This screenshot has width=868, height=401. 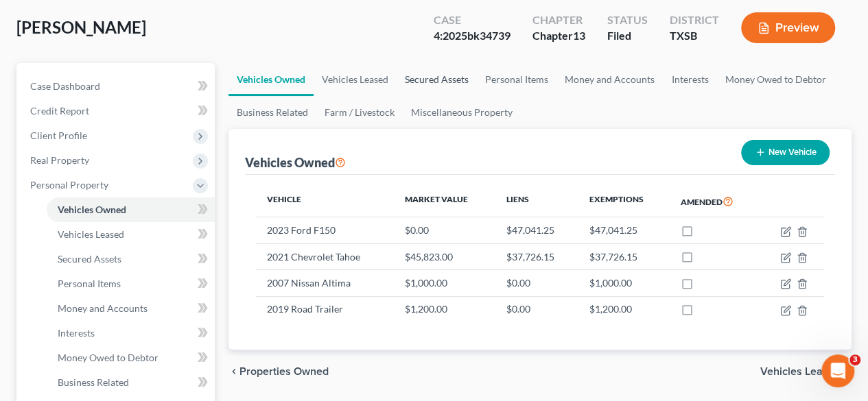 I want to click on button: chevron_left Properties Owned, so click(x=279, y=372).